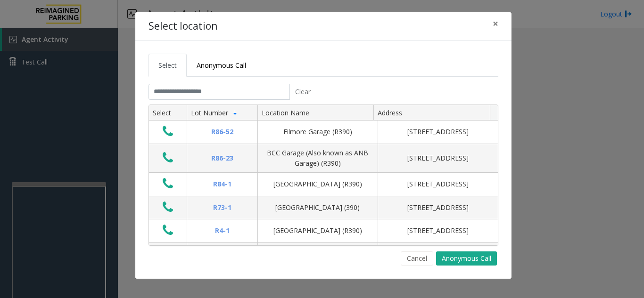 The image size is (644, 298). Describe the element at coordinates (318, 158) in the screenshot. I see `div: BCC Garage (Also known as ANB Garage) (R390)` at that location.